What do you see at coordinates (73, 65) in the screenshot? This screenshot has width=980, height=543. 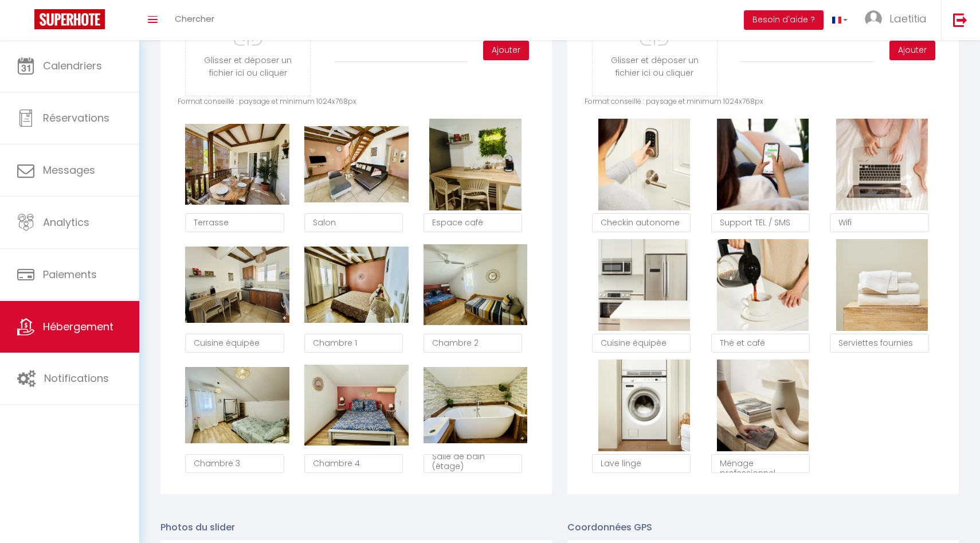 I see `span: Calendriers` at bounding box center [73, 65].